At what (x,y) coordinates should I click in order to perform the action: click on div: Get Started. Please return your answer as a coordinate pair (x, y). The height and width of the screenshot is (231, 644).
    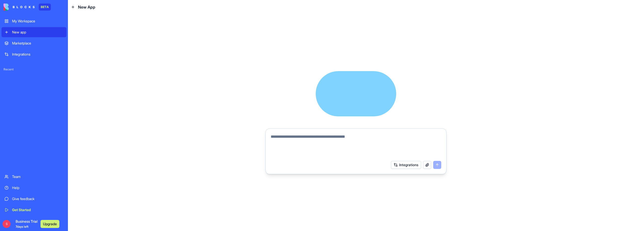
    Looking at the image, I should click on (38, 210).